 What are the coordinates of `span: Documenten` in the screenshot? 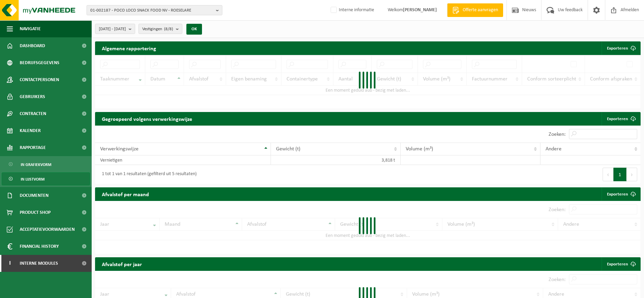 It's located at (34, 195).